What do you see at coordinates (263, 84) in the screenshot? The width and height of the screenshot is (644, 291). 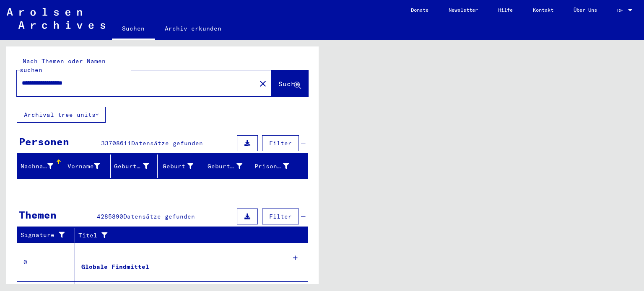 I see `mat-icon: close` at bounding box center [263, 84].